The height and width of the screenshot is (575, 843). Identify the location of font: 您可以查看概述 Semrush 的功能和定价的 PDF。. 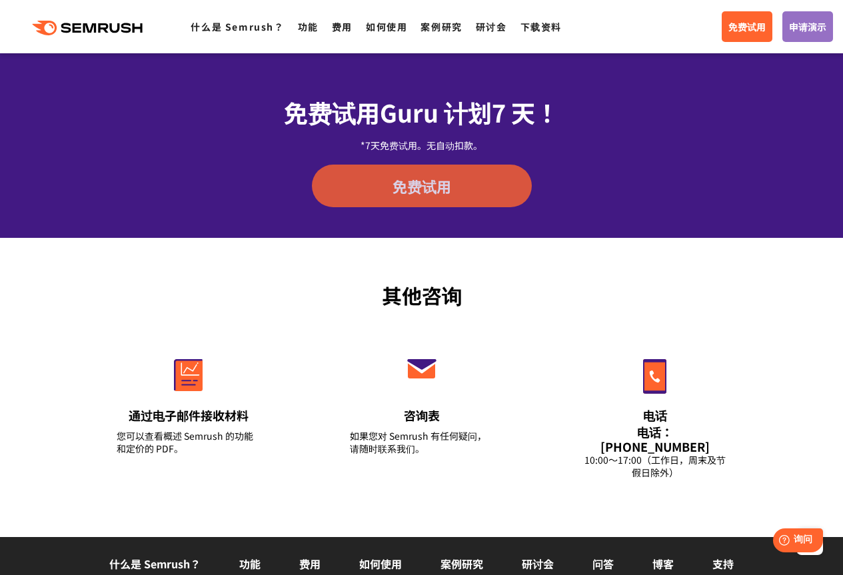
(185, 442).